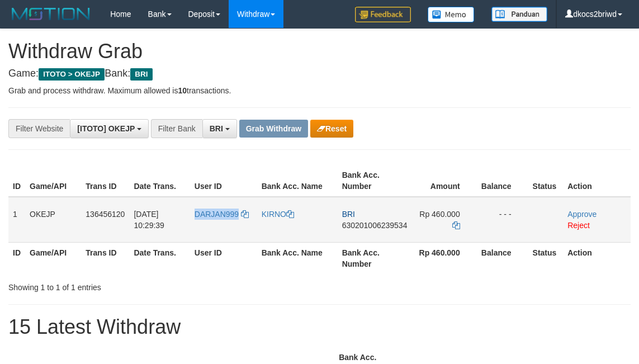  What do you see at coordinates (445, 257) in the screenshot?
I see `th: Rp 460.000` at bounding box center [445, 257].